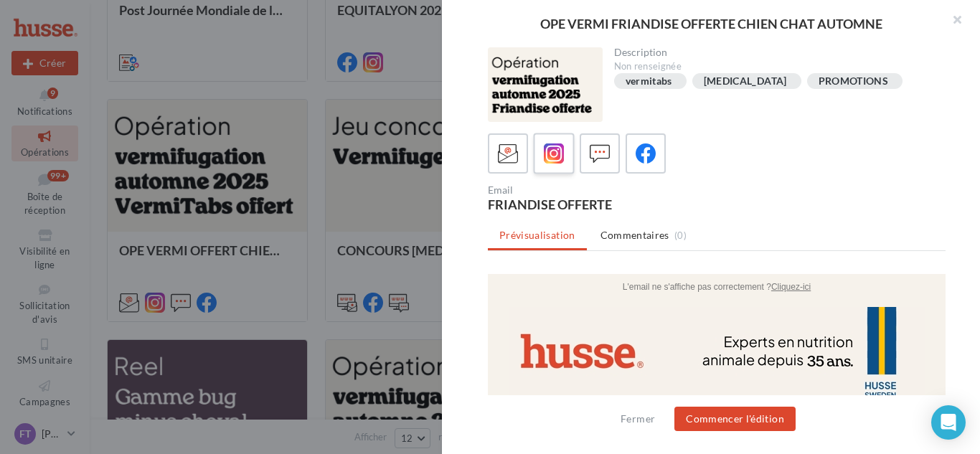  Describe the element at coordinates (599, 205) in the screenshot. I see `div: FRIANDISE OFFERTE` at that location.